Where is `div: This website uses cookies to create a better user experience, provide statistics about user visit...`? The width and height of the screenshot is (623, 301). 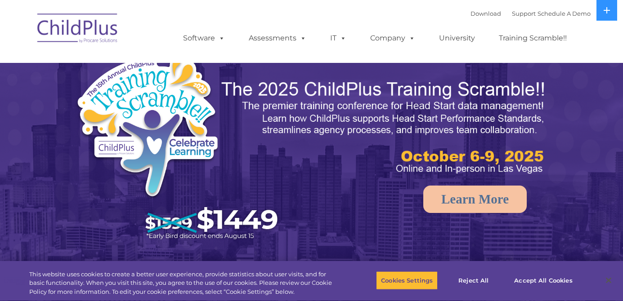
div: This website uses cookies to create a better user experience, provide statistics about user visit... is located at coordinates (186, 283).